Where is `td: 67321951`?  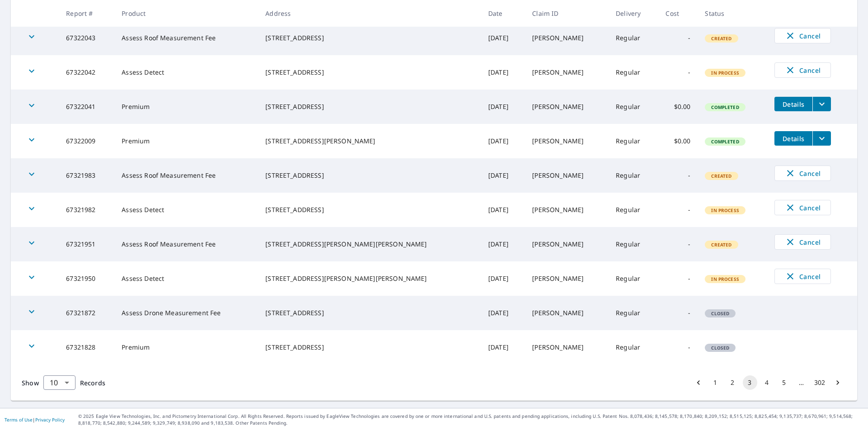
td: 67321951 is located at coordinates (86, 244).